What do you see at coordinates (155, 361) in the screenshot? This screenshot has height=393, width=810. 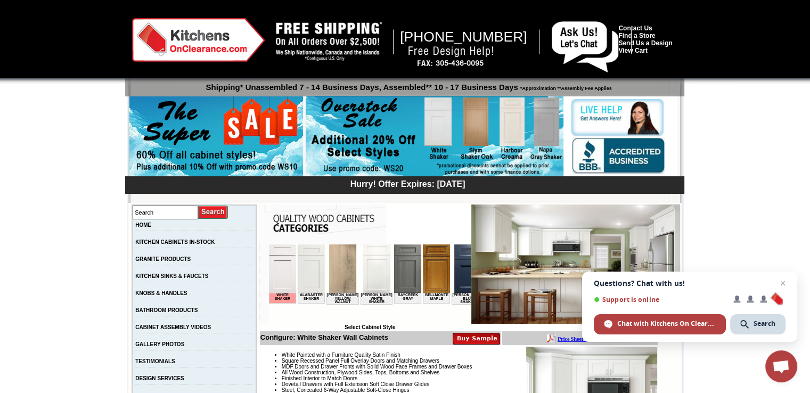 I see `a: TESTIMONIALS` at bounding box center [155, 361].